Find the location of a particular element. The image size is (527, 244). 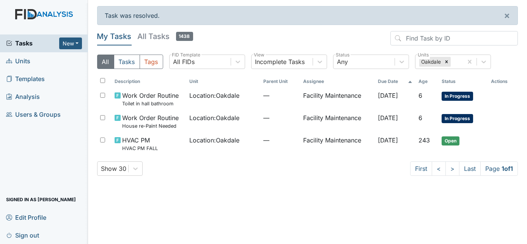

span: Open is located at coordinates (450, 141).